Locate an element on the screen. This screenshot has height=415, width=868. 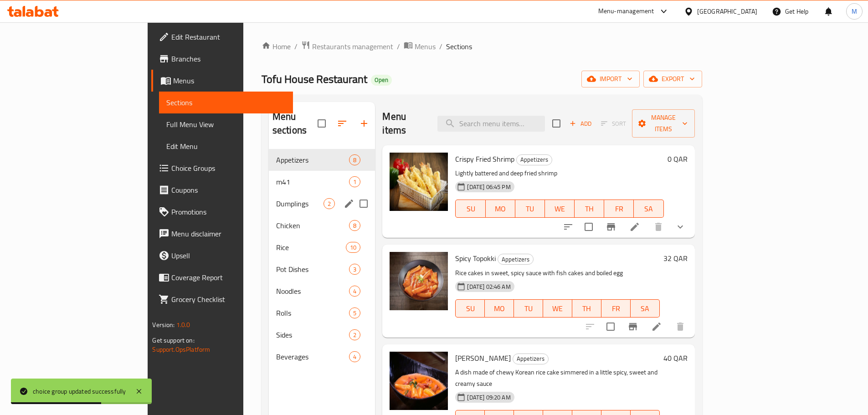
span: Rice is located at coordinates (311, 248).